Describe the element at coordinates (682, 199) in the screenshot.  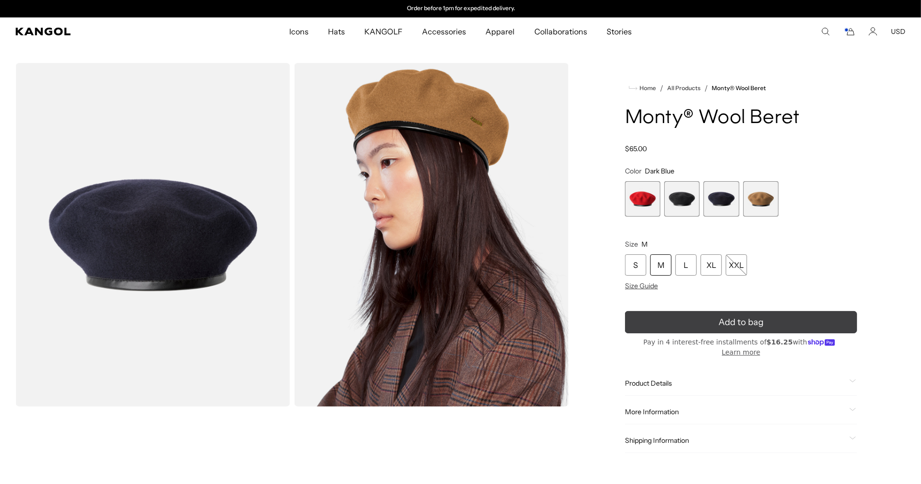
I see `div: 2 of 4` at that location.